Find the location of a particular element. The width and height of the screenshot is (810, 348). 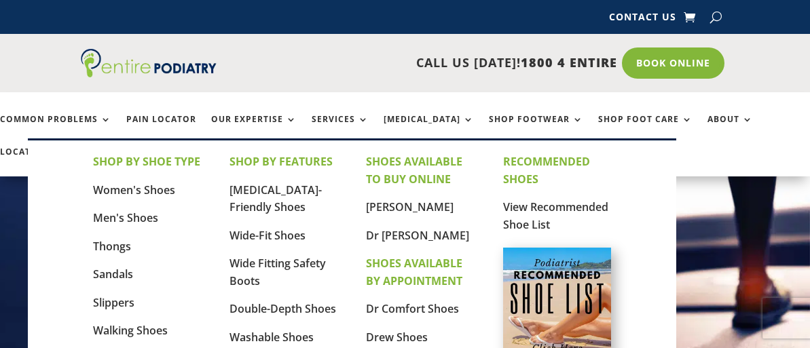

a: Women's Shoes is located at coordinates (134, 190).